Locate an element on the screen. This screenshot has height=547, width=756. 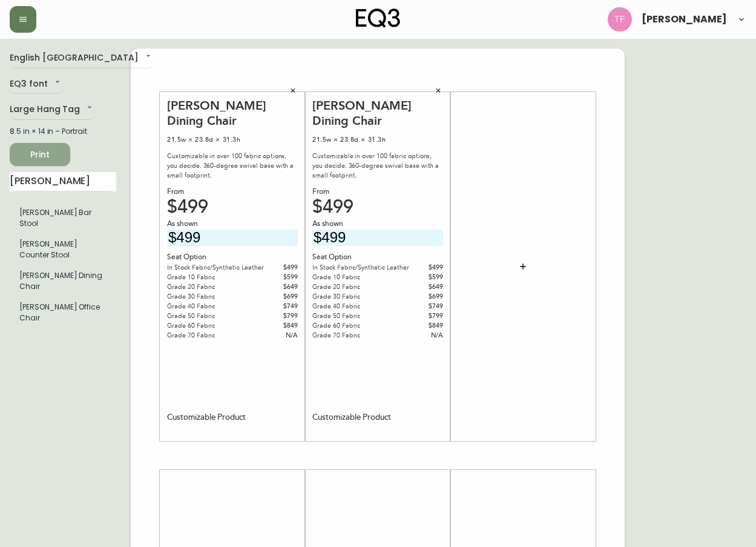
img: 509424b058aae2bad57fee408324c33f is located at coordinates (620, 19).